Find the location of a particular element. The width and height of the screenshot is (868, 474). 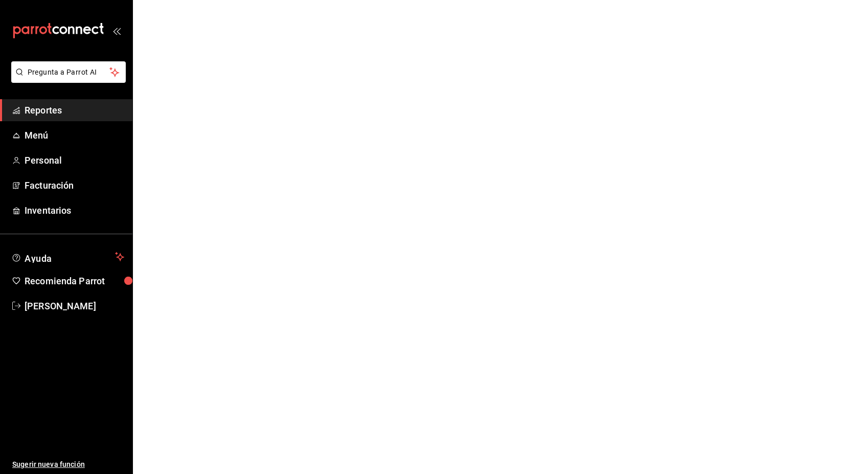

button: Pregunta a Parrot AI is located at coordinates (68, 72).